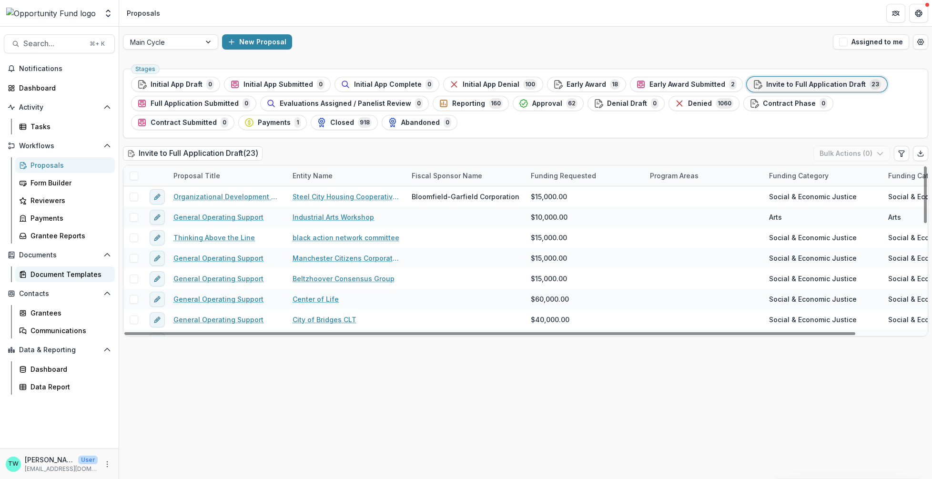 This screenshot has height=479, width=932. What do you see at coordinates (901, 153) in the screenshot?
I see `button: Edit table settings` at bounding box center [901, 153].